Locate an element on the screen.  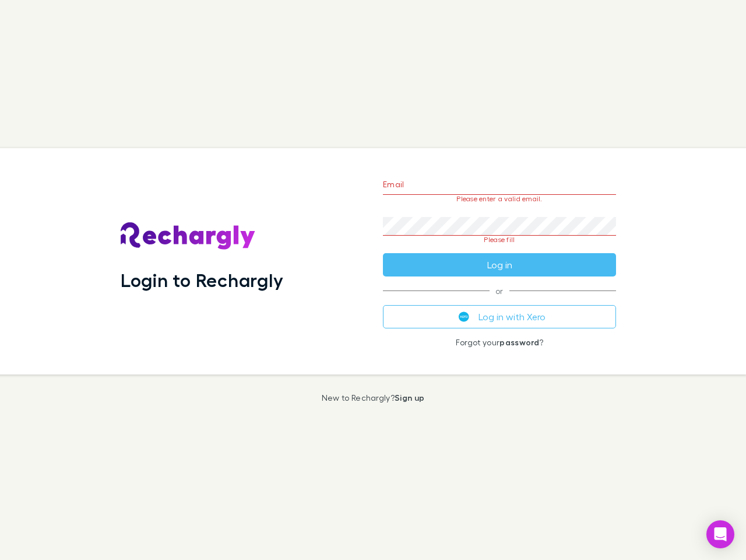
p: Please fill is located at coordinates (500, 240).